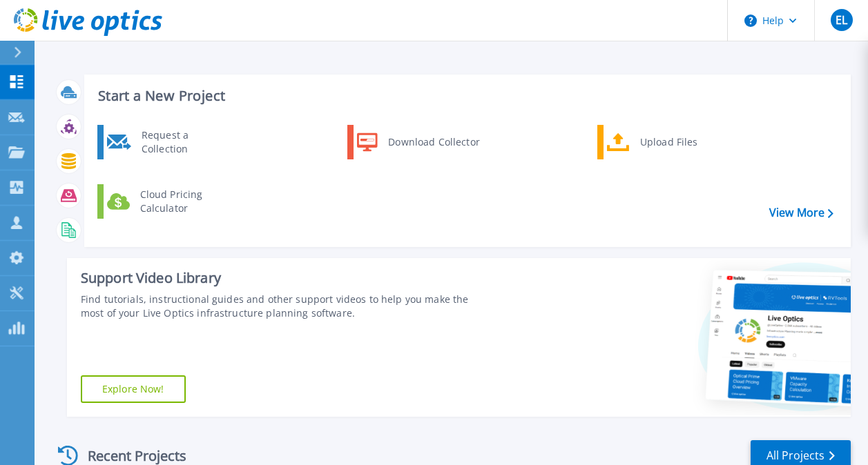 Image resolution: width=868 pixels, height=465 pixels. Describe the element at coordinates (801, 212) in the screenshot. I see `a: View More` at that location.